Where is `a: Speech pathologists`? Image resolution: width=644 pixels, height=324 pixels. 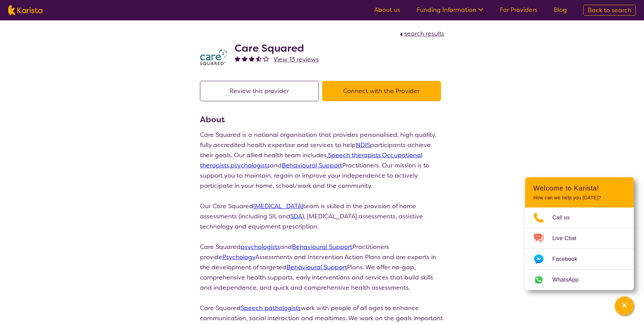 a: Speech pathologists is located at coordinates (270, 308).